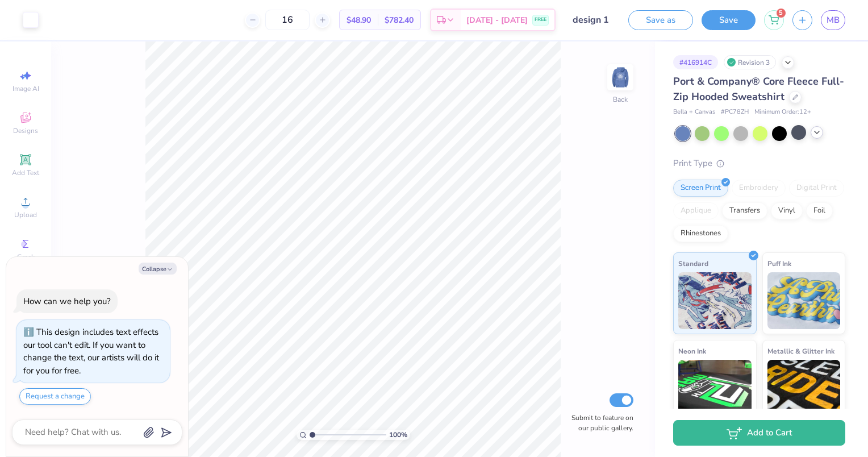 Image resolution: width=868 pixels, height=457 pixels. I want to click on span: Add Text, so click(26, 173).